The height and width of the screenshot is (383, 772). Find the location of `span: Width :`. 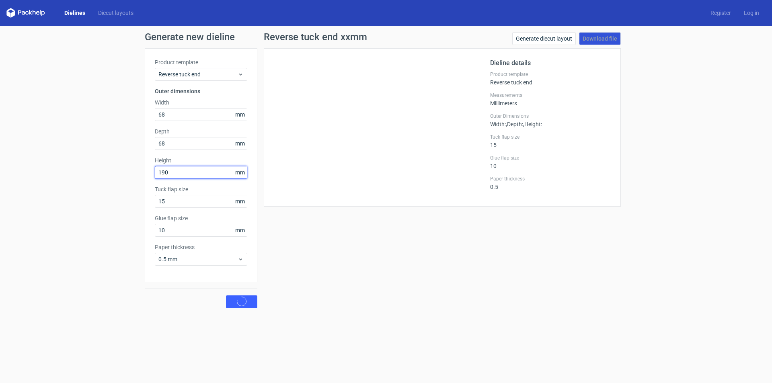

span: Width : is located at coordinates (497, 124).